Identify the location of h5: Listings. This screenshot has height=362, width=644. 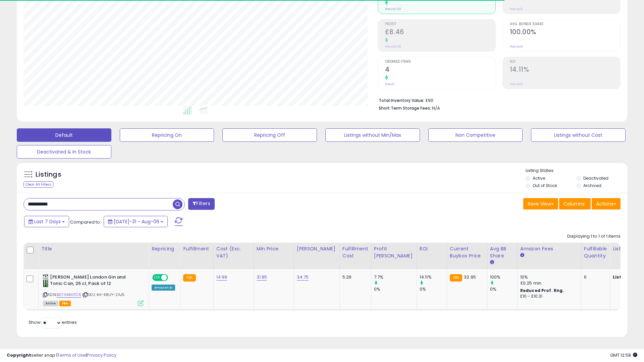
(49, 174).